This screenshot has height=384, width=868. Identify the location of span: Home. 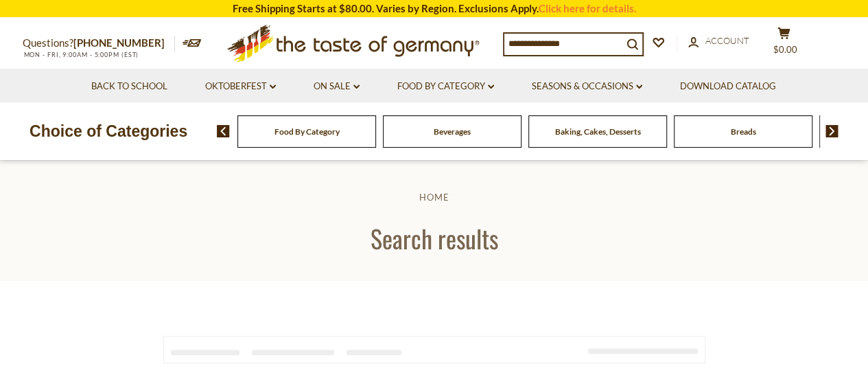
(434, 197).